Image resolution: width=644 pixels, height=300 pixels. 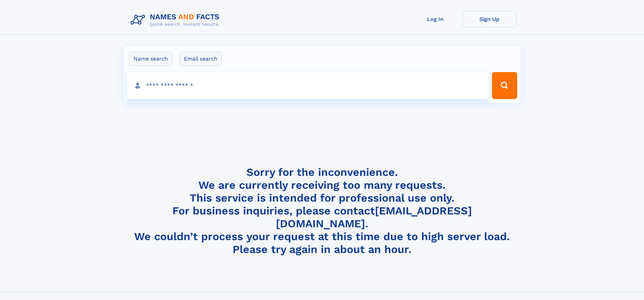 What do you see at coordinates (322, 211) in the screenshot?
I see `h4: Sorry for the inconvenience. We are currently receiving too many requests. This service is intend...` at bounding box center [322, 211].